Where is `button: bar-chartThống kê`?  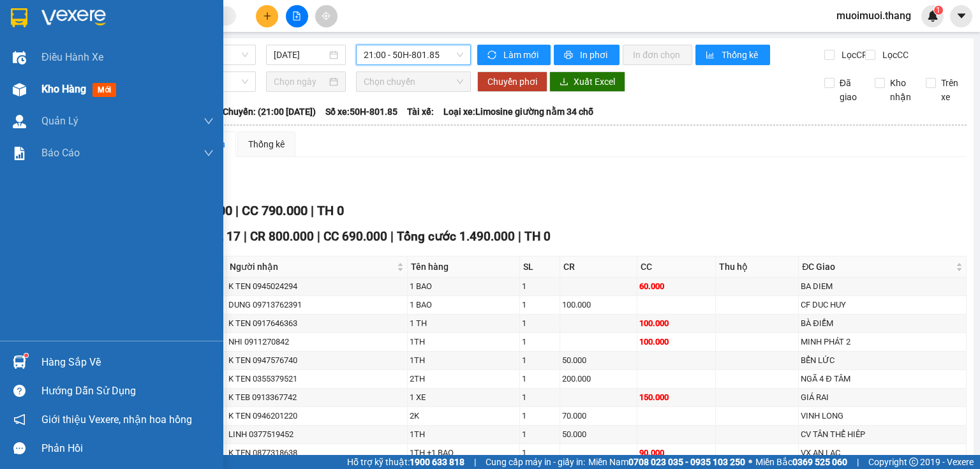 button: bar-chartThống kê is located at coordinates (733, 55).